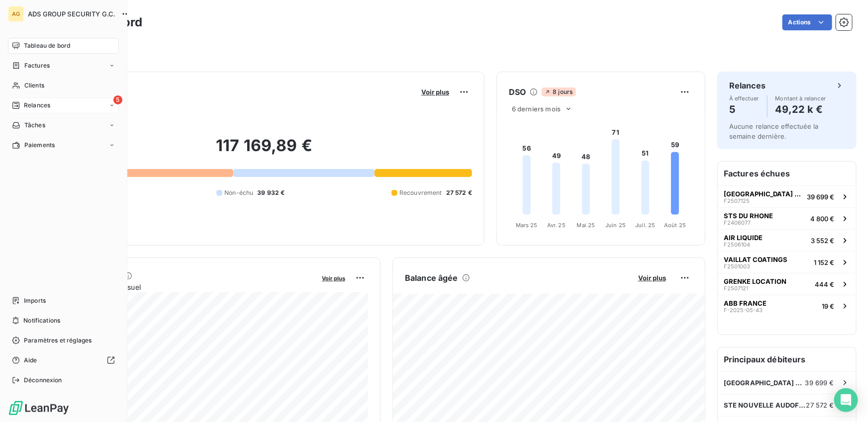 The height and width of the screenshot is (422, 868). I want to click on span: Aide, so click(31, 360).